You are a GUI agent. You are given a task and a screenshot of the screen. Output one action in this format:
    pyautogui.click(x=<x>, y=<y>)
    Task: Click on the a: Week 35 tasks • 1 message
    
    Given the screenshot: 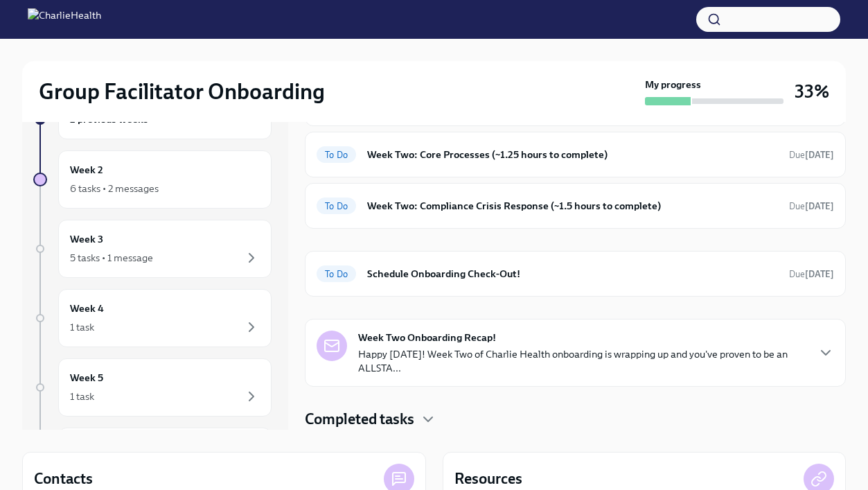 What is the action you would take?
    pyautogui.click(x=153, y=249)
    